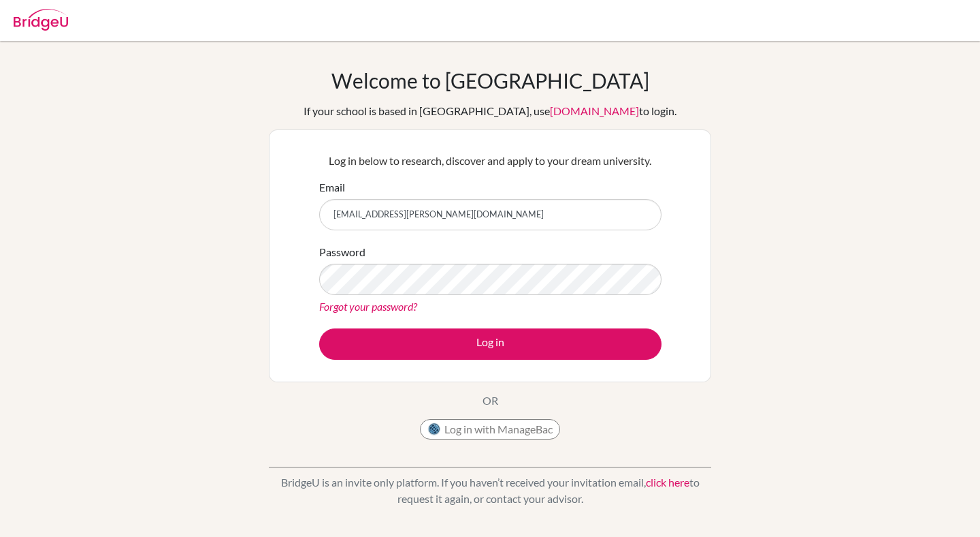 The height and width of the screenshot is (537, 980). I want to click on label: Password, so click(342, 252).